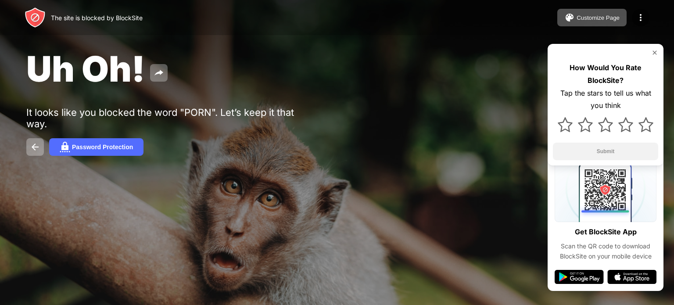 This screenshot has height=305, width=674. Describe the element at coordinates (605, 100) in the screenshot. I see `div: Tap the stars to tell us what you think` at that location.